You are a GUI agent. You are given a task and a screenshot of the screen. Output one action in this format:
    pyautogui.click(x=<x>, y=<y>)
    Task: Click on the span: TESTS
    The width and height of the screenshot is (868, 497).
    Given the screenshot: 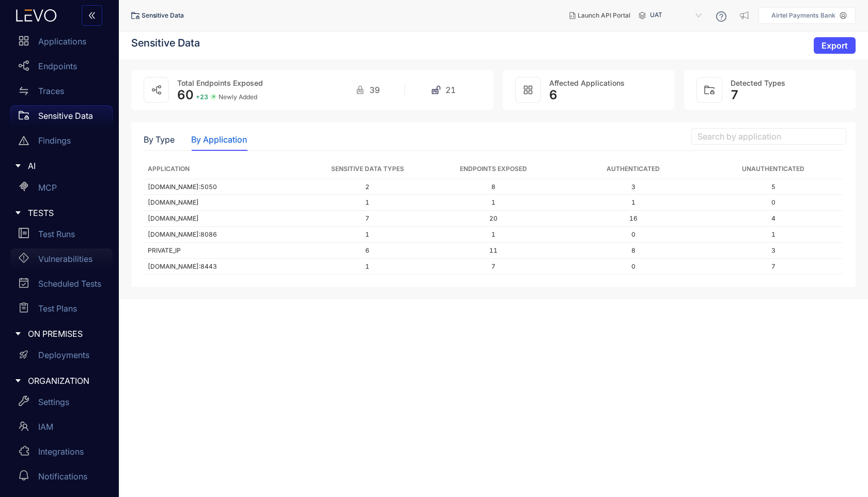 What is the action you would take?
    pyautogui.click(x=66, y=213)
    